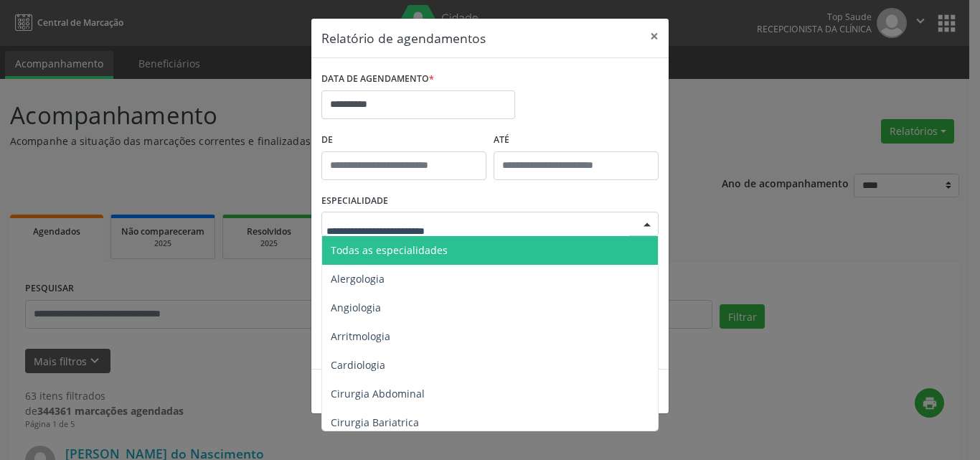 The image size is (980, 460). Describe the element at coordinates (374, 422) in the screenshot. I see `span: Cirurgia Bariatrica` at that location.